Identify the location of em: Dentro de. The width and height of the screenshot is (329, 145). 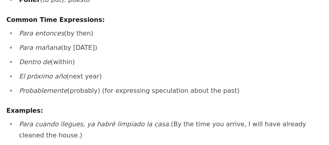
(35, 62).